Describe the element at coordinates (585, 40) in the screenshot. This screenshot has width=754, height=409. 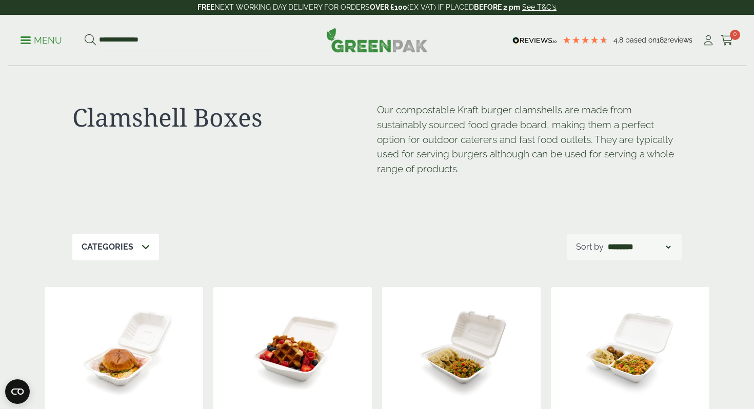
I see `div: 4.79 Stars` at that location.